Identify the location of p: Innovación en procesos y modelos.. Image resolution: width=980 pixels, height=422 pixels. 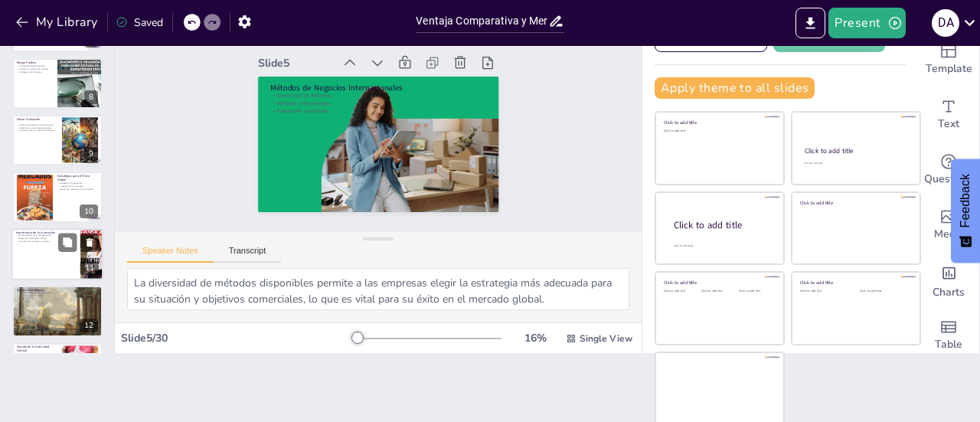
(46, 241).